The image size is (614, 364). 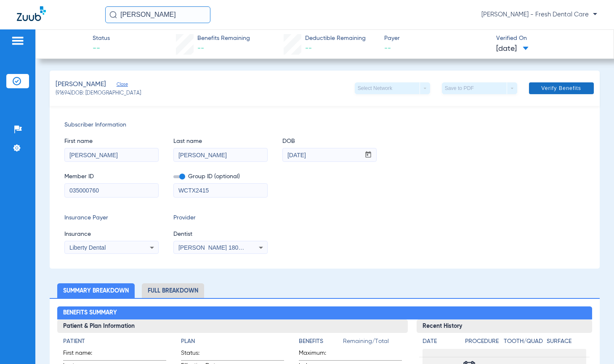 I want to click on h4: Procedure, so click(x=483, y=341).